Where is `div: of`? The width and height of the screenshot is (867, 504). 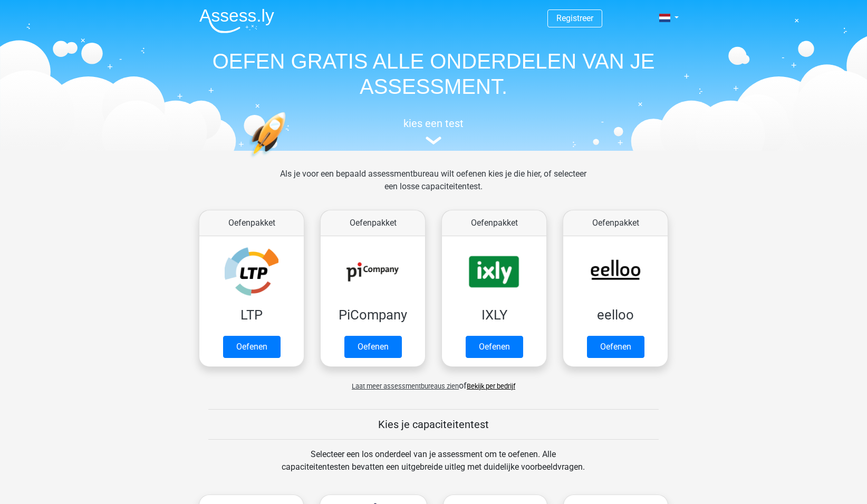
div: of is located at coordinates (434, 382).